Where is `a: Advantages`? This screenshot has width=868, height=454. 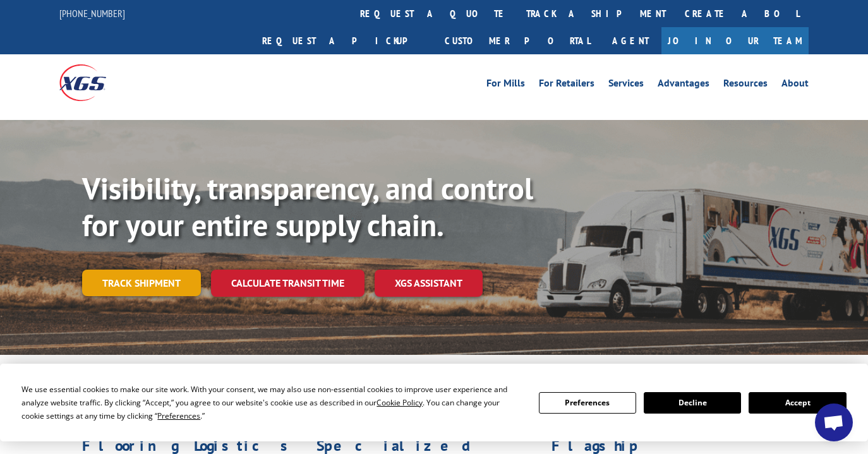 a: Advantages is located at coordinates (683, 85).